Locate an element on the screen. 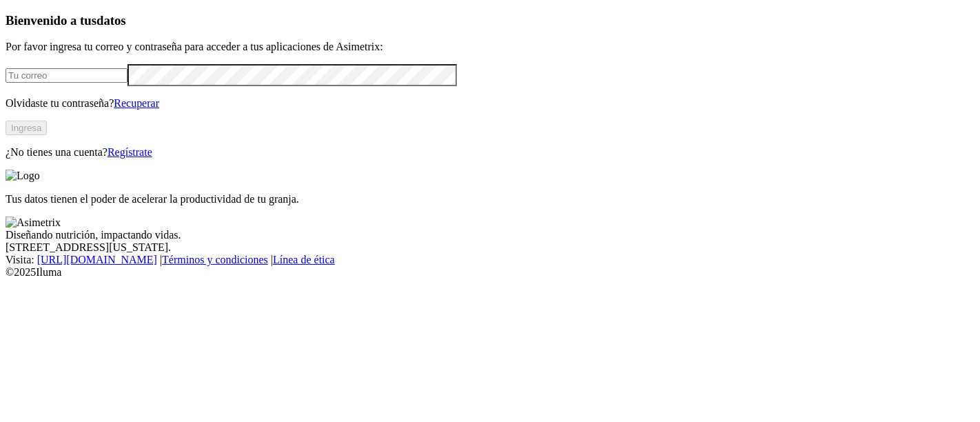  a: Términos y condiciones is located at coordinates (215, 259).